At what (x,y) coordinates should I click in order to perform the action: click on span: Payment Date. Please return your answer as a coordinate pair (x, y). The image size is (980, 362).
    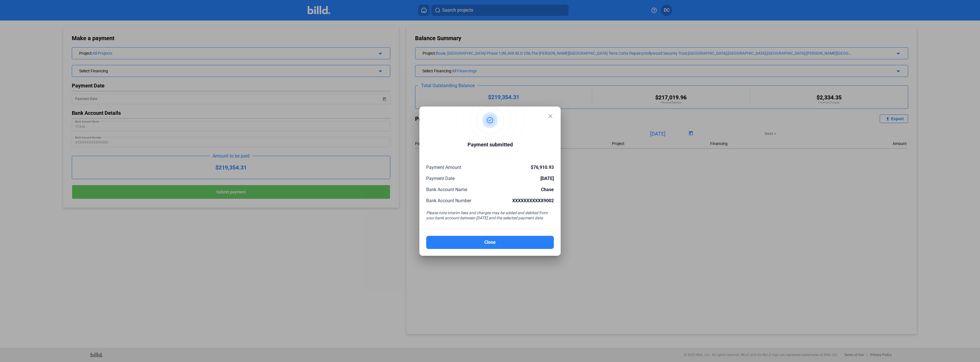
    Looking at the image, I should click on (440, 179).